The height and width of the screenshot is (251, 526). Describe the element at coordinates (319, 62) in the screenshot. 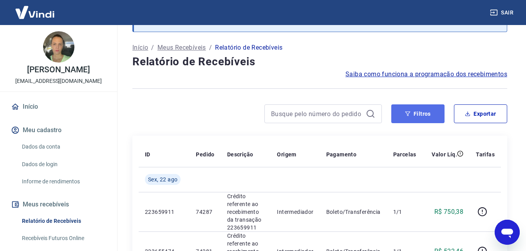

I see `h4: Relatório de Recebíveis` at that location.